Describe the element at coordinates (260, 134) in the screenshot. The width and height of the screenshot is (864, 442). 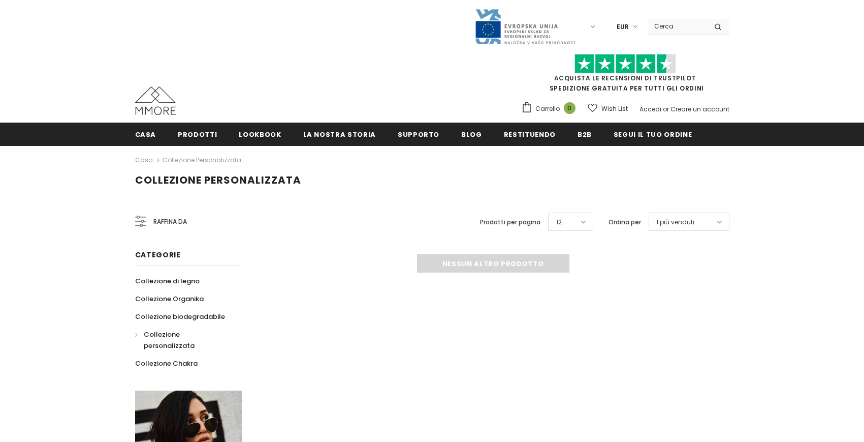
I see `a: Lookbook` at that location.